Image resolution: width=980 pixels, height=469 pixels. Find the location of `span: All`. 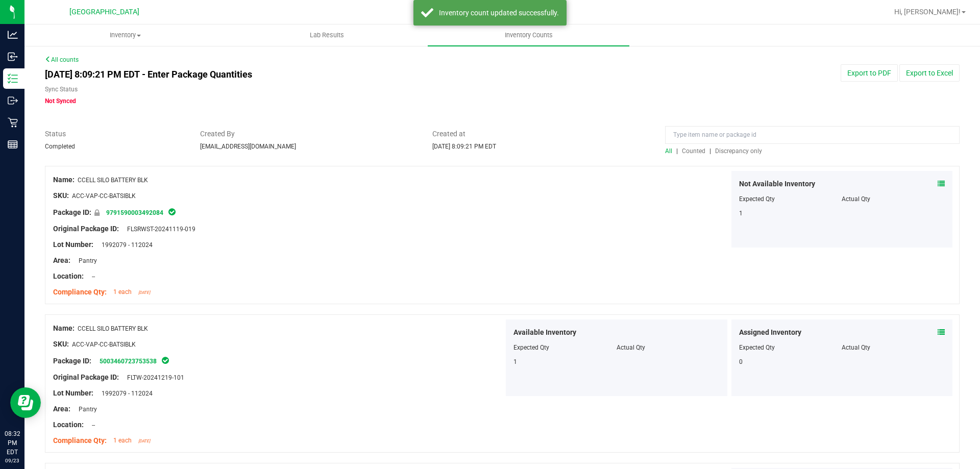

span: All is located at coordinates (669, 151).